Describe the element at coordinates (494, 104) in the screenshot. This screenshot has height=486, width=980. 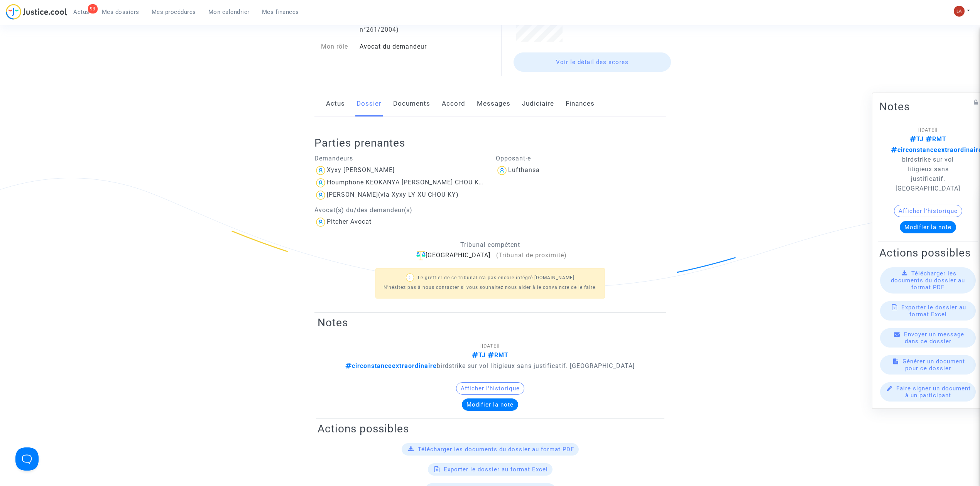
I see `a: Messages` at that location.